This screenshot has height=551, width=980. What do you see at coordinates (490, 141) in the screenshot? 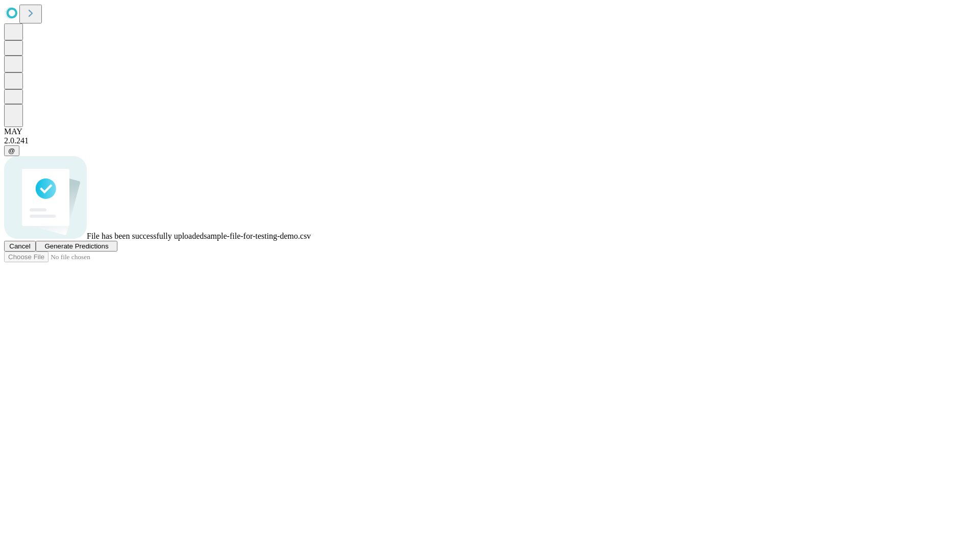
I see `div: 2.0.241` at bounding box center [490, 141].